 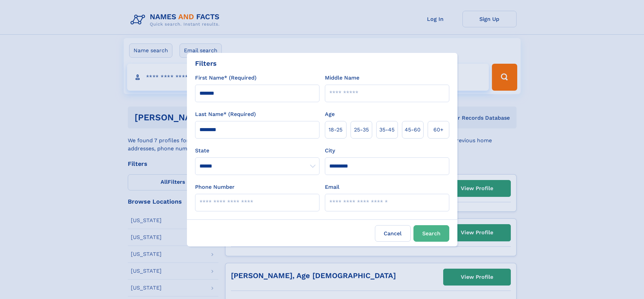 I want to click on button: Search, so click(x=432, y=234).